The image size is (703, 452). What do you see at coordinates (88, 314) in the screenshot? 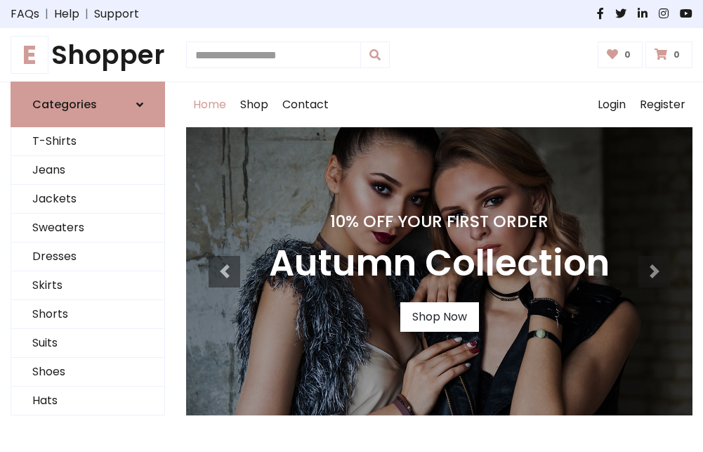
I see `a: Shorts` at bounding box center [88, 314].